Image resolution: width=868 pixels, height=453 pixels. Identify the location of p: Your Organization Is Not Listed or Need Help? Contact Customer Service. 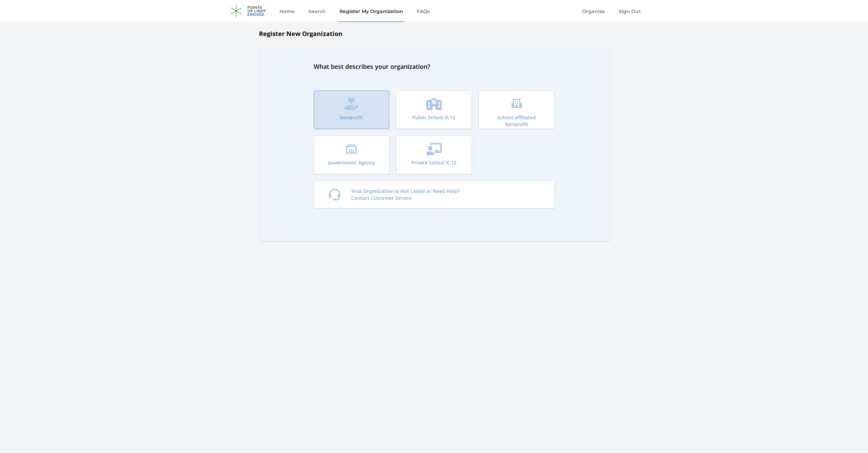
(405, 195).